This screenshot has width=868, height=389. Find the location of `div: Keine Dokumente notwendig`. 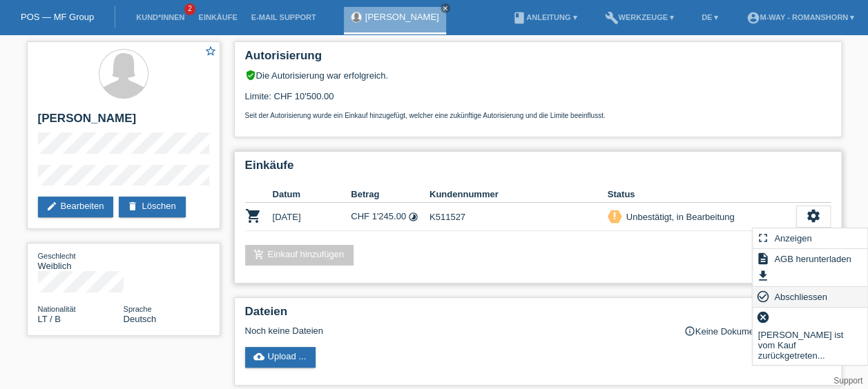

div: Keine Dokumente notwendig is located at coordinates (758, 331).